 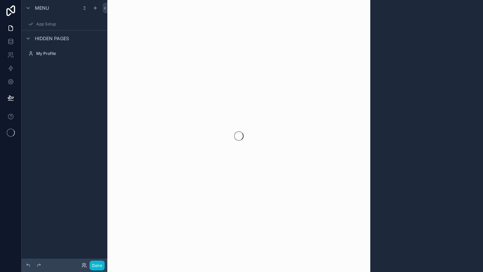 What do you see at coordinates (52, 39) in the screenshot?
I see `span: Hidden pages` at bounding box center [52, 39].